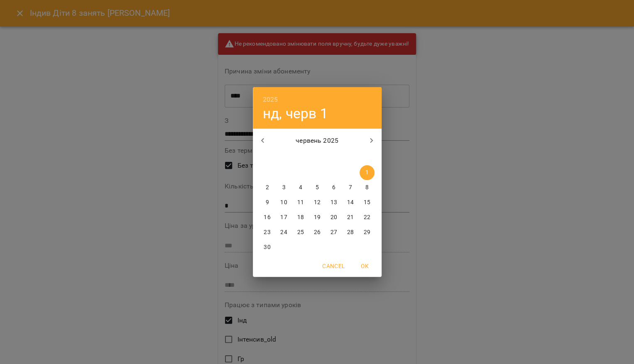 The image size is (634, 364). I want to click on button: 23, so click(267, 232).